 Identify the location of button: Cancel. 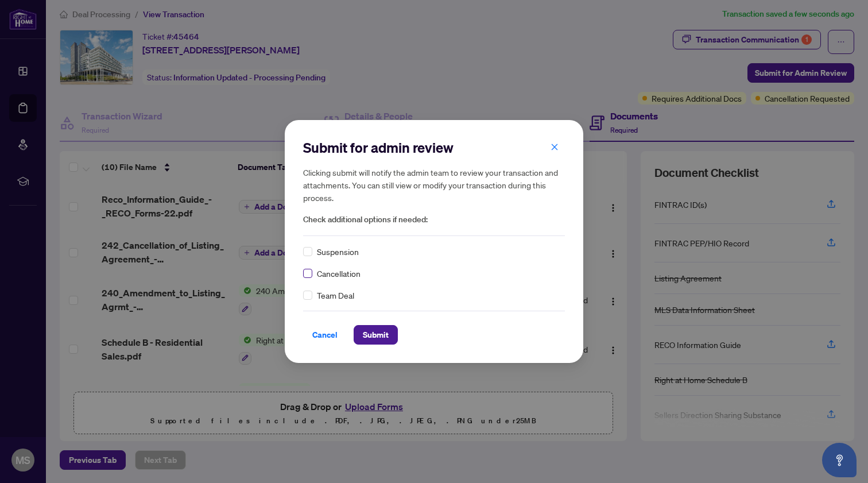
(325, 334).